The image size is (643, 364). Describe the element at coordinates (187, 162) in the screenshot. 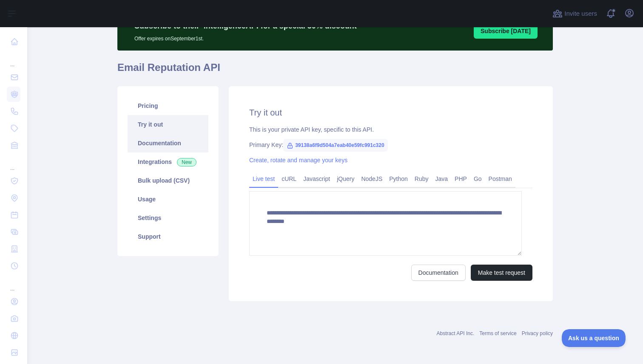

I see `span: New` at that location.